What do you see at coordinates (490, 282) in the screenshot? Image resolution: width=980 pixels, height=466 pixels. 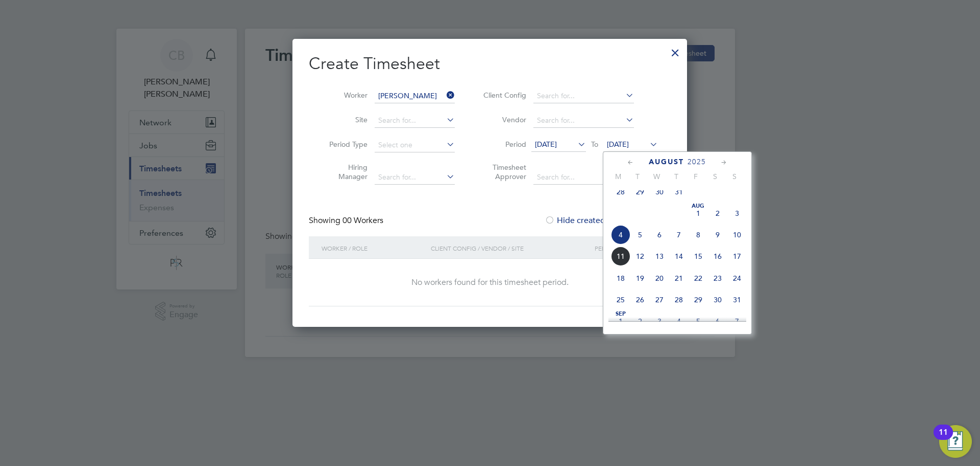 I see `div: No workers found for this timesheet period.` at bounding box center [490, 282].